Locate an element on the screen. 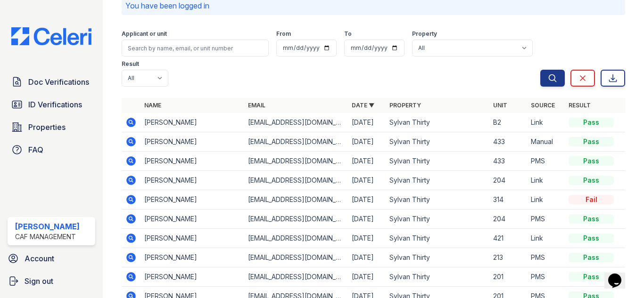  label: Result is located at coordinates (130, 64).